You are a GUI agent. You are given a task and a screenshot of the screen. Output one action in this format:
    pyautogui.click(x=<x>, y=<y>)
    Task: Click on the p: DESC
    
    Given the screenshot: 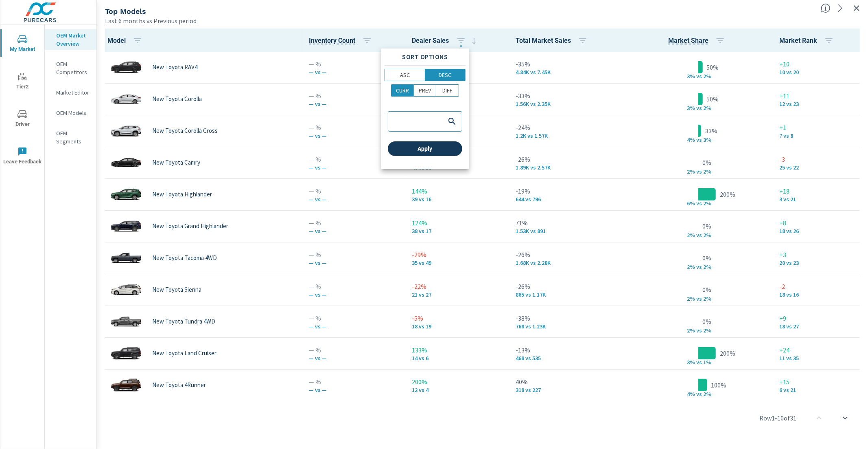 What is the action you would take?
    pyautogui.click(x=445, y=75)
    